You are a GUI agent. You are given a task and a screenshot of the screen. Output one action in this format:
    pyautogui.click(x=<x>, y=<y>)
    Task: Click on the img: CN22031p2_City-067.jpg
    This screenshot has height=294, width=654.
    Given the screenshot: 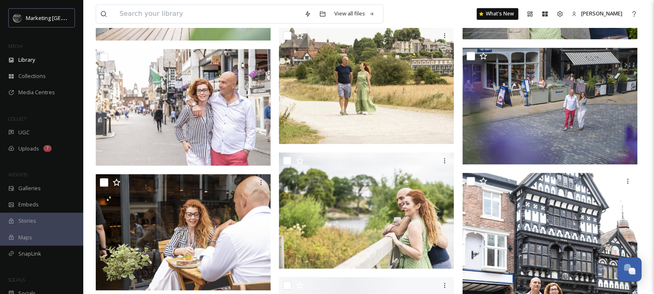 What is the action you would take?
    pyautogui.click(x=183, y=232)
    